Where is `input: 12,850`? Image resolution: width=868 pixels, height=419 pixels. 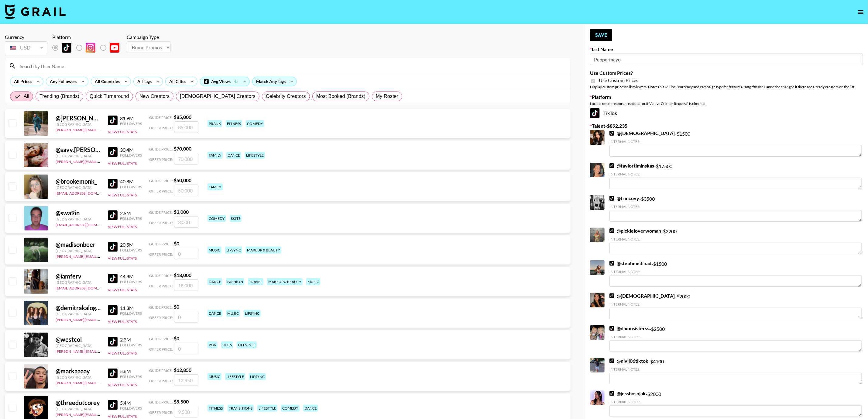
input: 12,850 is located at coordinates (186, 380).